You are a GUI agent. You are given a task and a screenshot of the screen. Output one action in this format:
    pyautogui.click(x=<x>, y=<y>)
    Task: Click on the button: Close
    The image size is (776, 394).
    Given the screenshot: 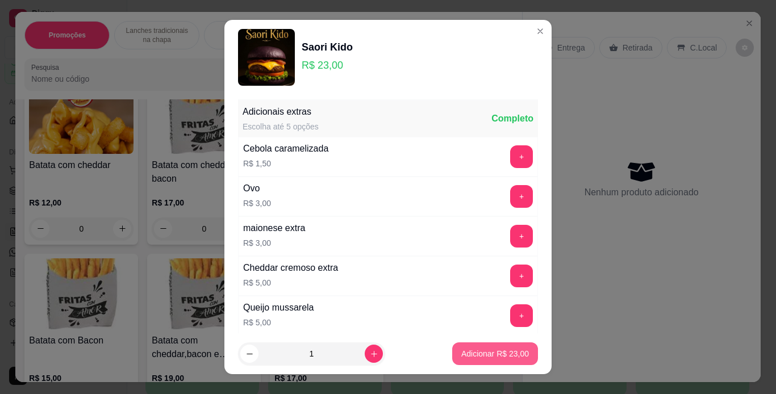 What is the action you would take?
    pyautogui.click(x=540, y=31)
    